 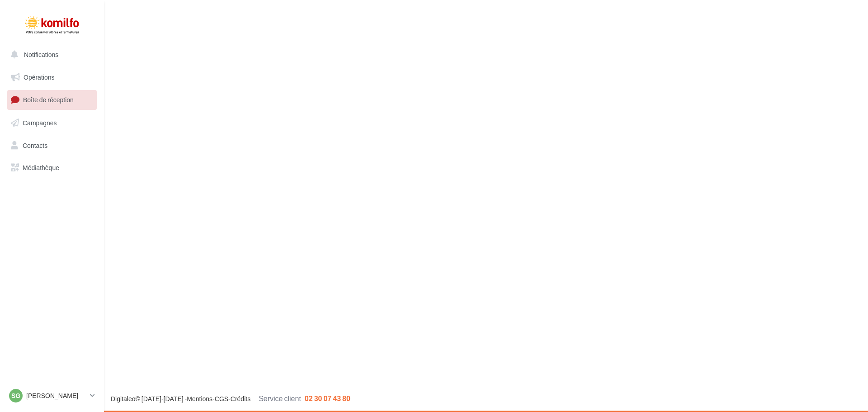 I want to click on span: 02 30 07 43 80, so click(x=327, y=398).